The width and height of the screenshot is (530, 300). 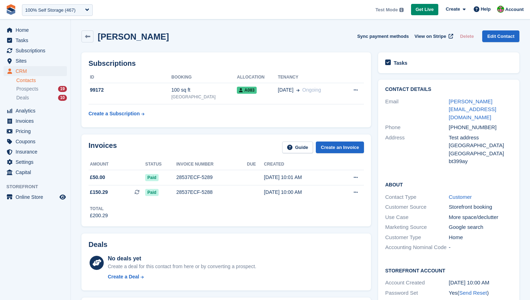 What do you see at coordinates (99, 192) in the screenshot?
I see `span: £150.29` at bounding box center [99, 192].